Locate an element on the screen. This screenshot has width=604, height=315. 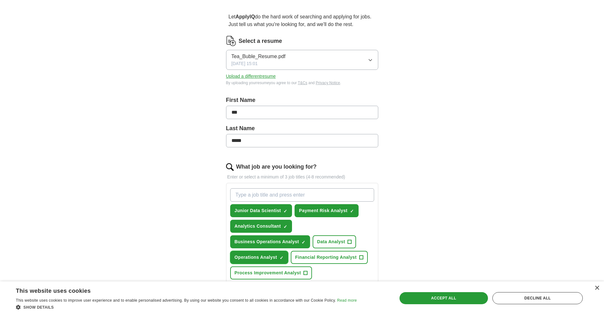
strong: ApplyIQ is located at coordinates (245, 16).